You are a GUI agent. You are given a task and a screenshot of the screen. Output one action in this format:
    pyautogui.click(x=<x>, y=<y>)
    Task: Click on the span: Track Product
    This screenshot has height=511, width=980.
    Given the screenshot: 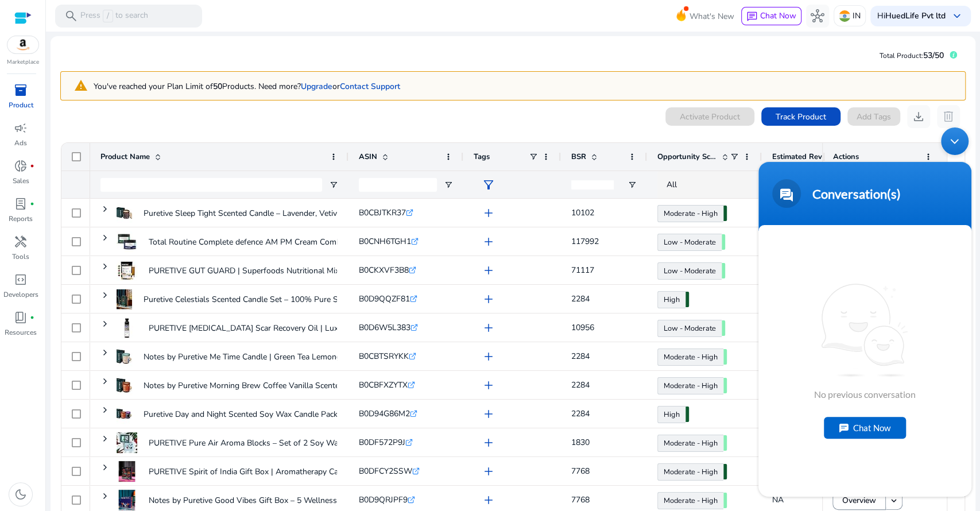 What is the action you would take?
    pyautogui.click(x=801, y=117)
    